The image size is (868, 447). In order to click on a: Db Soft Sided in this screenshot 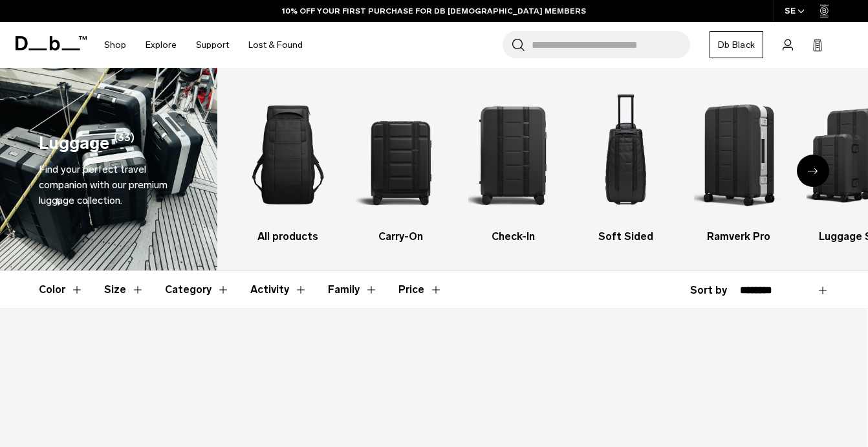, I will do `click(625, 166)`.